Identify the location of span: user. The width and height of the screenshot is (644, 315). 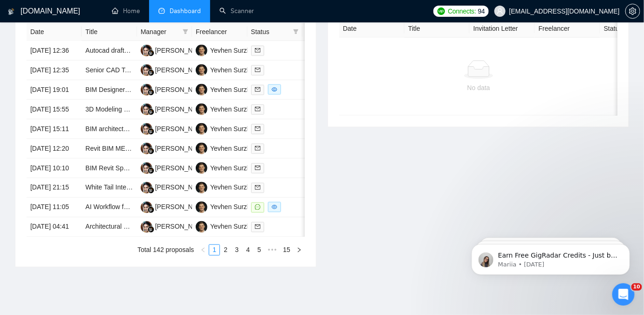
(500, 11).